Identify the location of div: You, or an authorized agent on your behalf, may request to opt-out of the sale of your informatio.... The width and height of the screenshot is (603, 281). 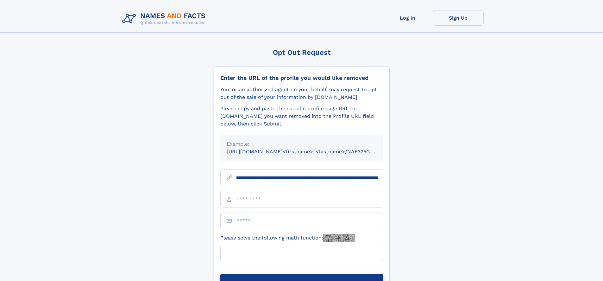
(302, 93).